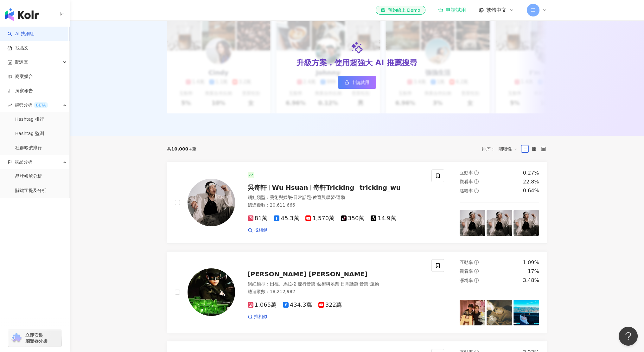 The image size is (644, 352). What do you see at coordinates (356, 63) in the screenshot?
I see `div: 升級方案，使用超強大 AI 推薦搜尋` at bounding box center [356, 63].